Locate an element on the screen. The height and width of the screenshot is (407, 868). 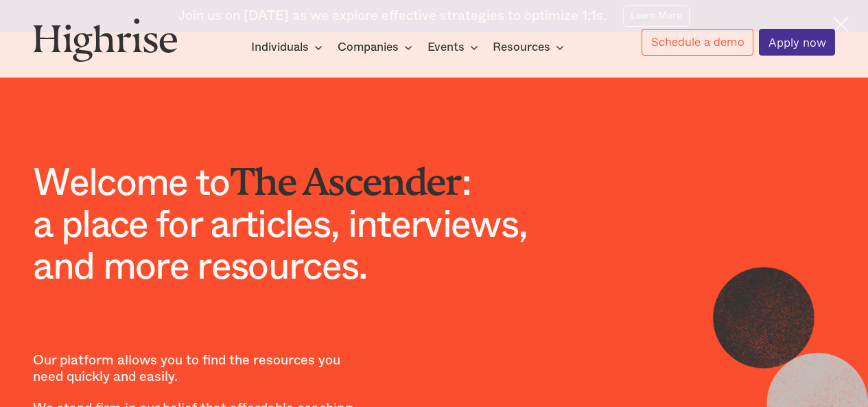
img: Highrise logo is located at coordinates (105, 40).